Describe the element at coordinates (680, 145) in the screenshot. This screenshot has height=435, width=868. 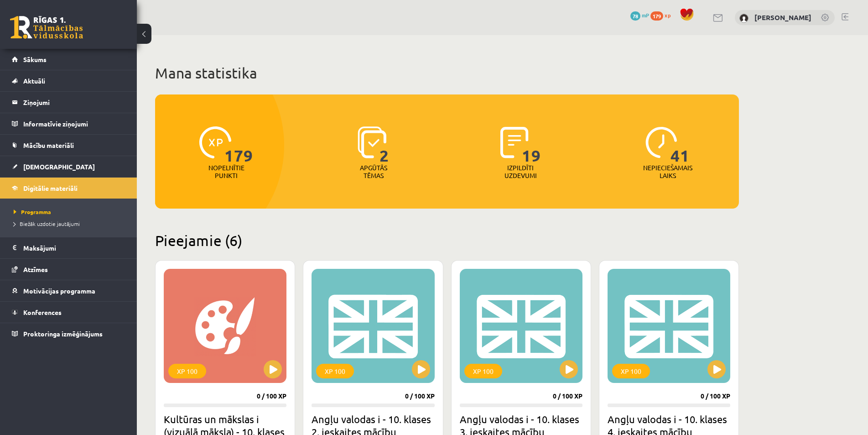
I see `span: 41` at that location.